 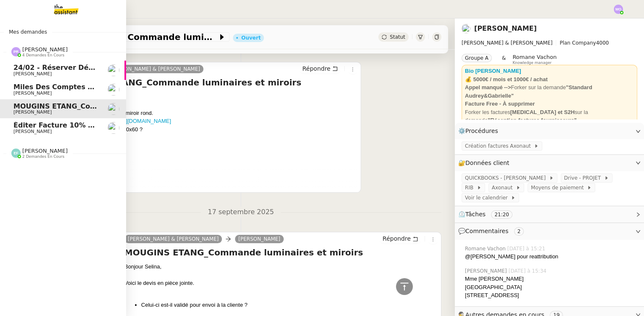 What do you see at coordinates (96, 87) in the screenshot?
I see `span: Miles des comptes Skywards et Flying Blue` at bounding box center [96, 87].